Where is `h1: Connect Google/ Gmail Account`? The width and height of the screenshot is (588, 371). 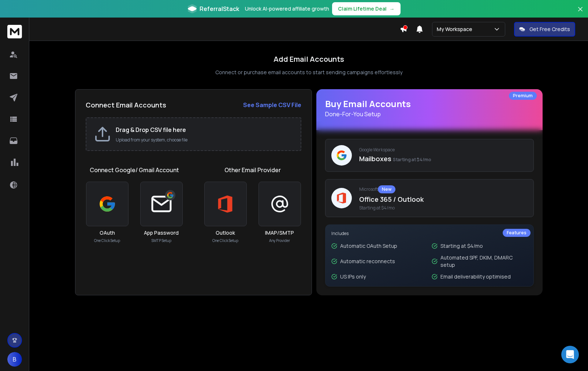 h1: Connect Google/ Gmail Account is located at coordinates (135, 170).